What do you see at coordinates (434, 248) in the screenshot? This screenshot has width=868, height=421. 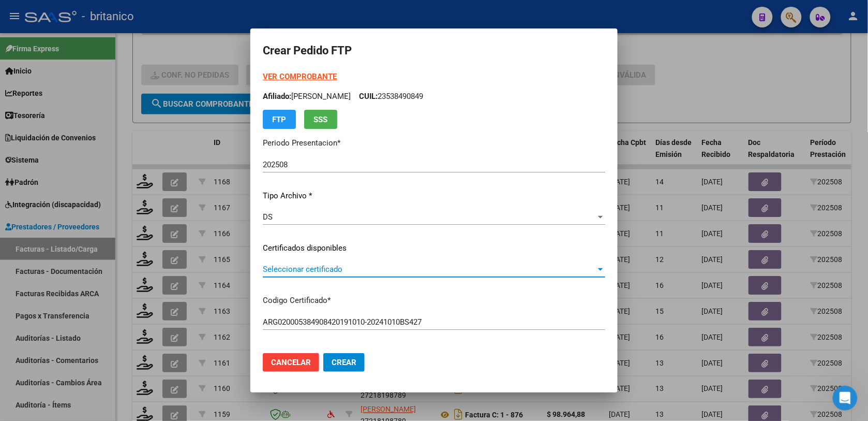 I see `p: Certificados disponibles` at bounding box center [434, 248].